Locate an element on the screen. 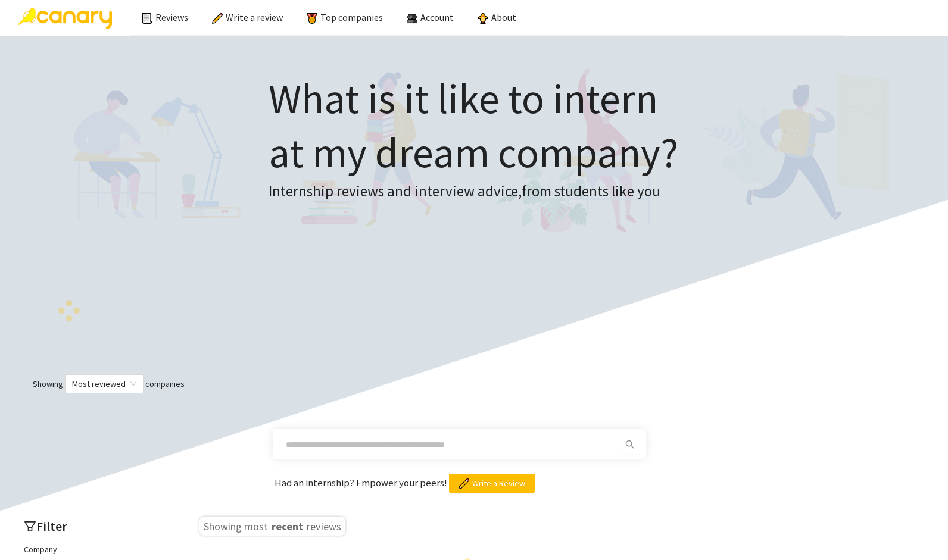  h3: Internship reviews and interview advice, from students like you is located at coordinates (474, 191).